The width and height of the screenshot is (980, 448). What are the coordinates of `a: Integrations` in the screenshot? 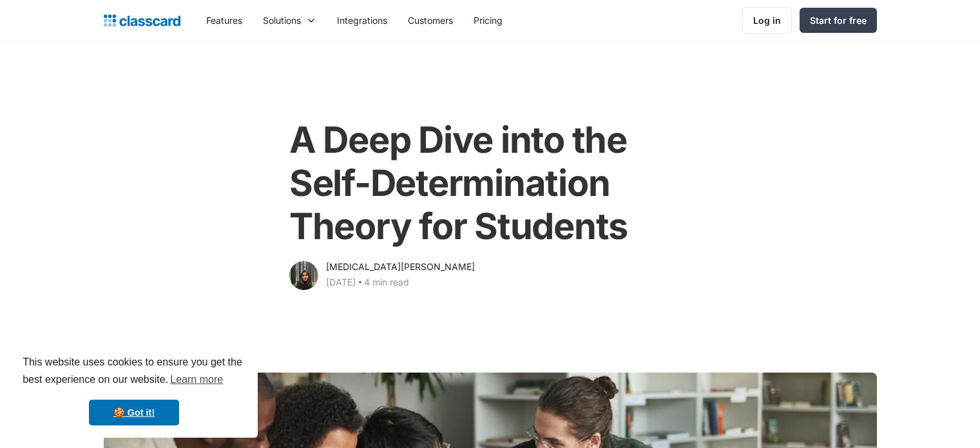 It's located at (362, 20).